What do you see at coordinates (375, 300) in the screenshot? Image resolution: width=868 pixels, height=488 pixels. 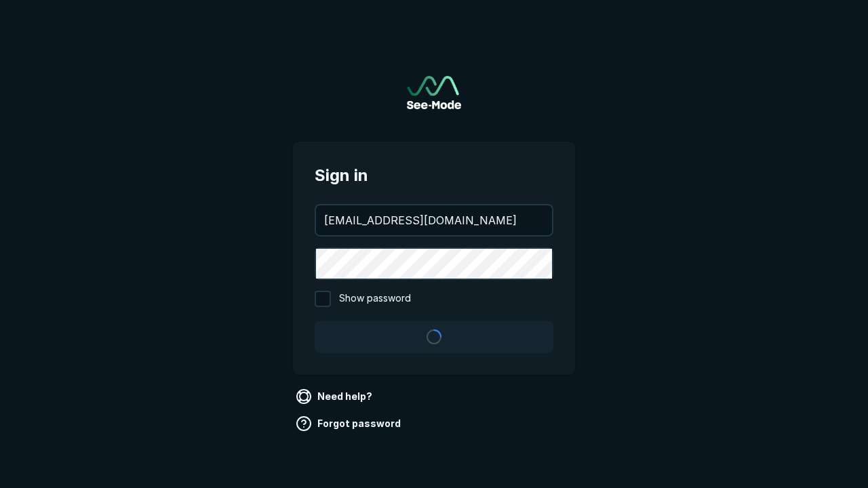 I see `span: Show password` at bounding box center [375, 300].